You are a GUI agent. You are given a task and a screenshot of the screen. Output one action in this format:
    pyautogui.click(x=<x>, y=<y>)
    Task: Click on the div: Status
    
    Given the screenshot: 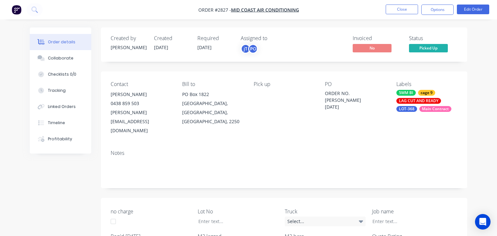 What is the action you would take?
    pyautogui.click(x=433, y=38)
    